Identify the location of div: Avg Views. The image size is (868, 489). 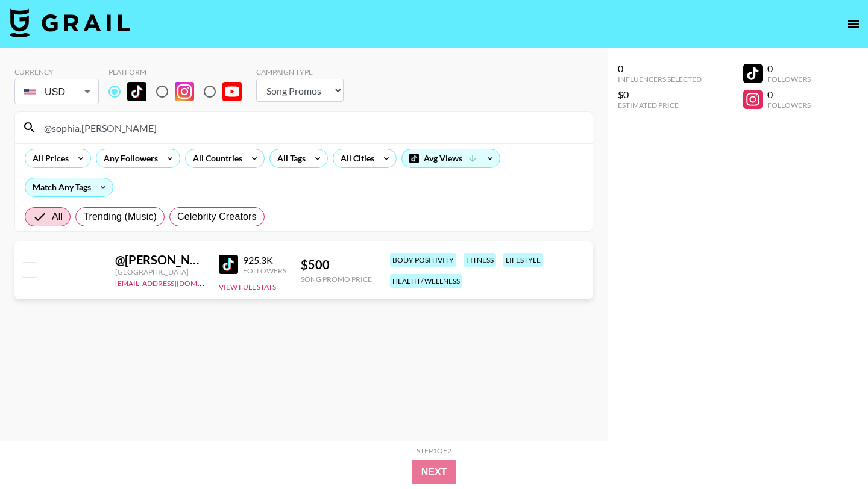
(451, 158).